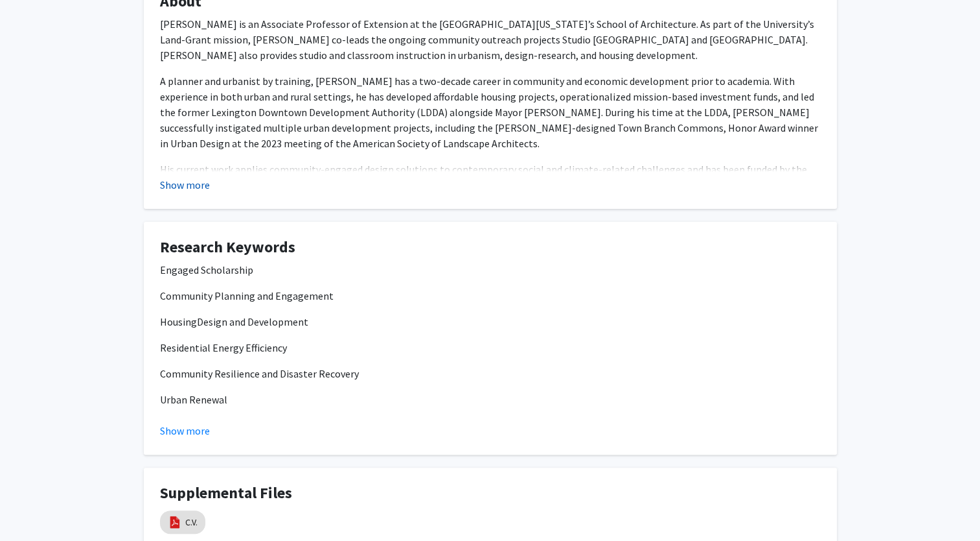 The width and height of the screenshot is (980, 541). What do you see at coordinates (491, 399) in the screenshot?
I see `p: Urban Renewal` at bounding box center [491, 399].